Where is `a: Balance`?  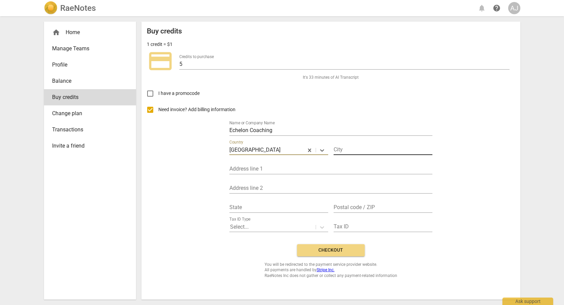
a: Balance is located at coordinates (90, 81).